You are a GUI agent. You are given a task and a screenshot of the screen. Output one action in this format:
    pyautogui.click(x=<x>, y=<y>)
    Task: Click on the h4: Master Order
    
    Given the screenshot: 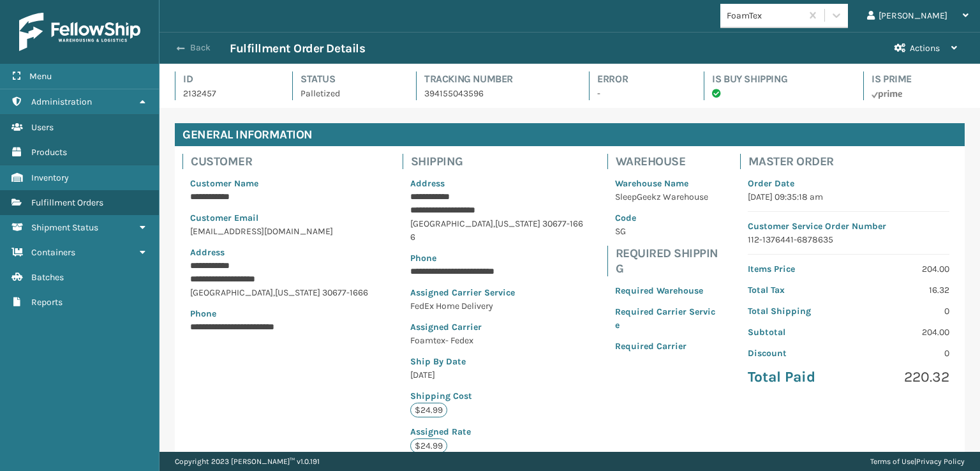 What is the action you would take?
    pyautogui.click(x=852, y=161)
    